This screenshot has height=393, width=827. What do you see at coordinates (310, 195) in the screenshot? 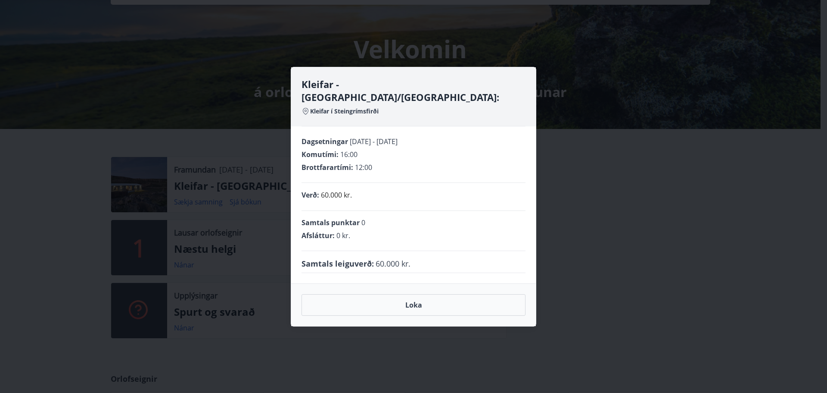
I see `span: Verð :` at bounding box center [310, 195].